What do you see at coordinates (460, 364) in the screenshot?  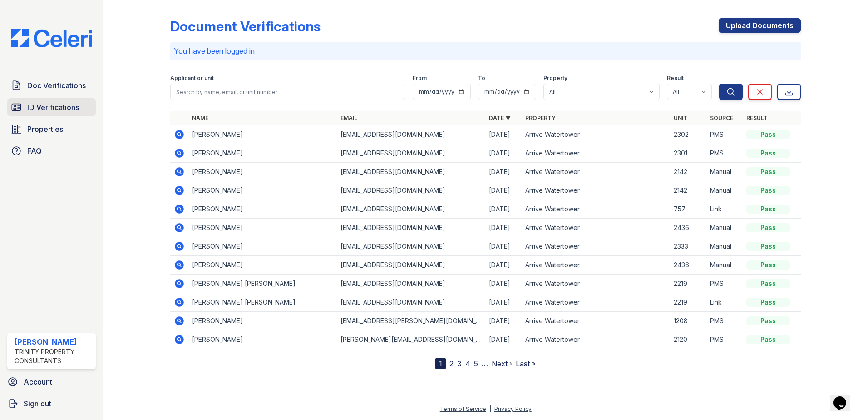 I see `a: 3` at bounding box center [460, 364].